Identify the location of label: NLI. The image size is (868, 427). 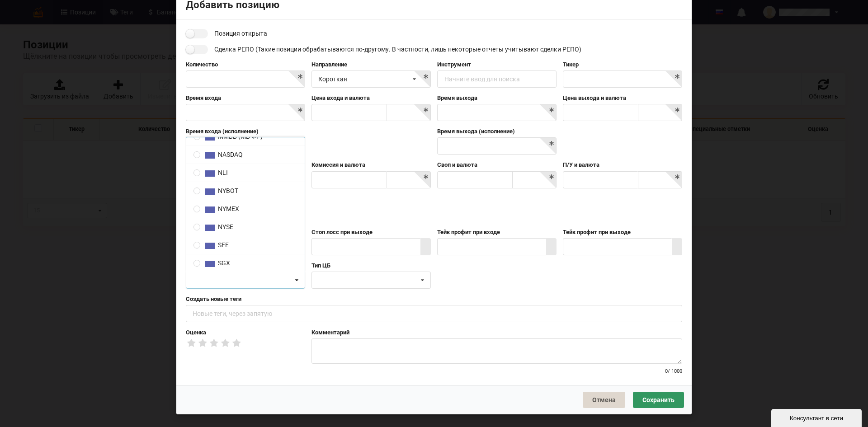
(211, 173).